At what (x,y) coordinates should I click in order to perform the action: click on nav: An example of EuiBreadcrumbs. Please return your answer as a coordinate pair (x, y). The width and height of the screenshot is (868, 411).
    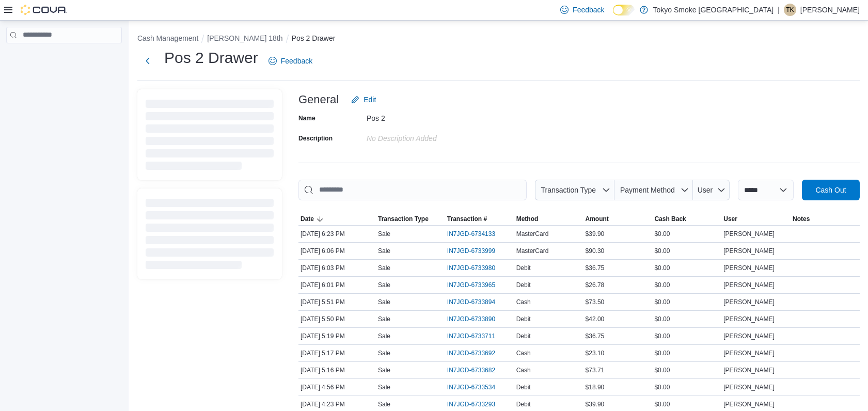
    Looking at the image, I should click on (498, 39).